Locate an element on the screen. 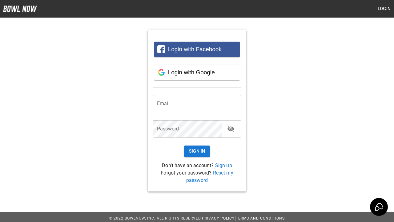  p: Don't have an account? is located at coordinates (197, 165).